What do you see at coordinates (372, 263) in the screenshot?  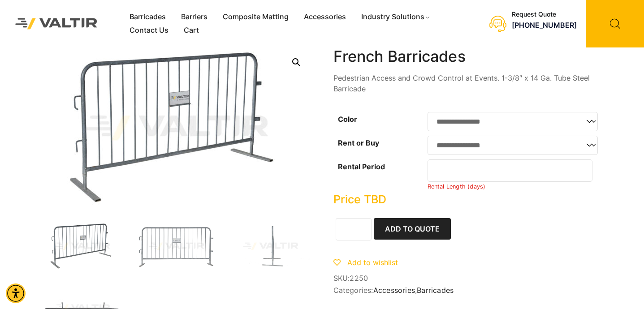 I see `span: Add to wishlist` at bounding box center [372, 263].